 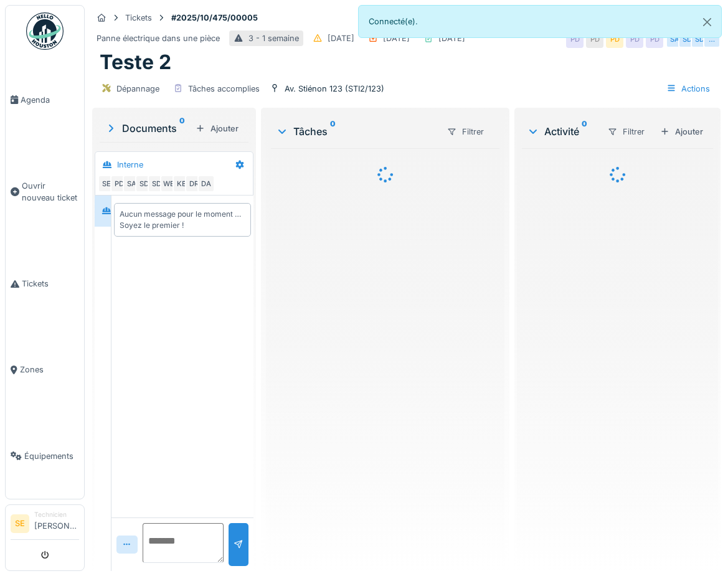 What do you see at coordinates (52, 455) in the screenshot?
I see `span: Équipements` at bounding box center [52, 455].